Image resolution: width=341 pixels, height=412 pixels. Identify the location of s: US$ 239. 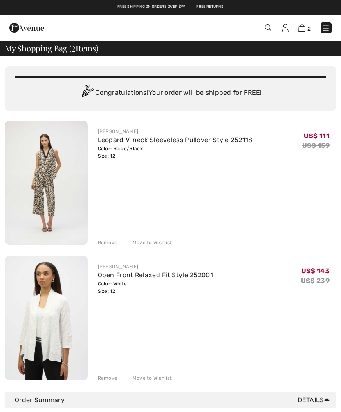
(315, 281).